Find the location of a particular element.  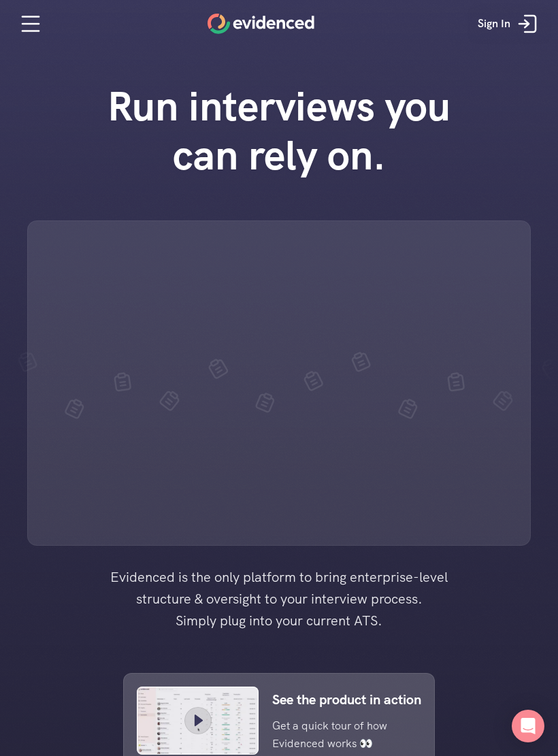

div: Open Intercom Messenger is located at coordinates (528, 726).